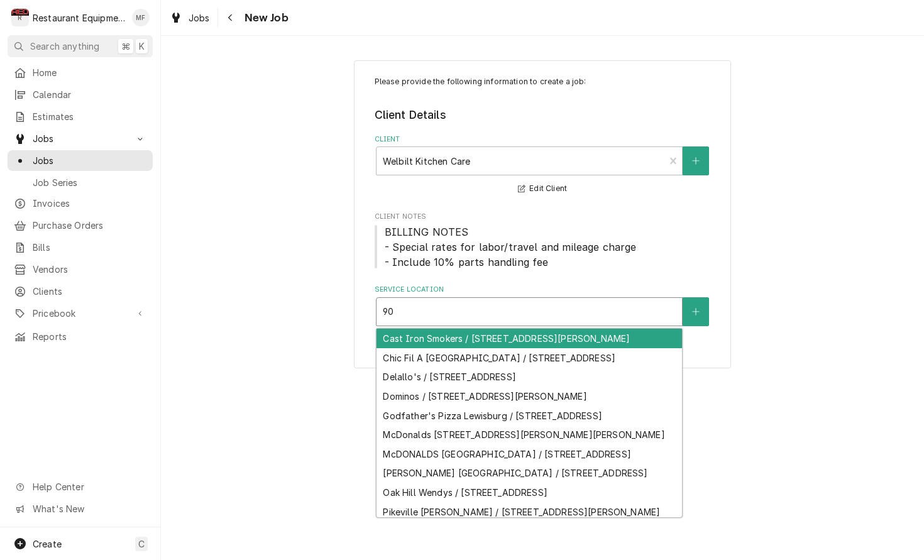  Describe the element at coordinates (141, 17) in the screenshot. I see `div: MF` at that location.